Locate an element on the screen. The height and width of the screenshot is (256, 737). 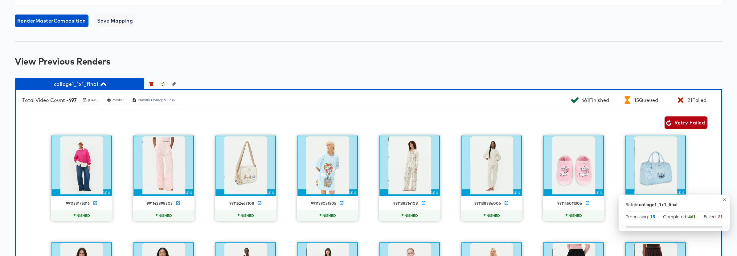
button: Save Mapping is located at coordinates (115, 21).